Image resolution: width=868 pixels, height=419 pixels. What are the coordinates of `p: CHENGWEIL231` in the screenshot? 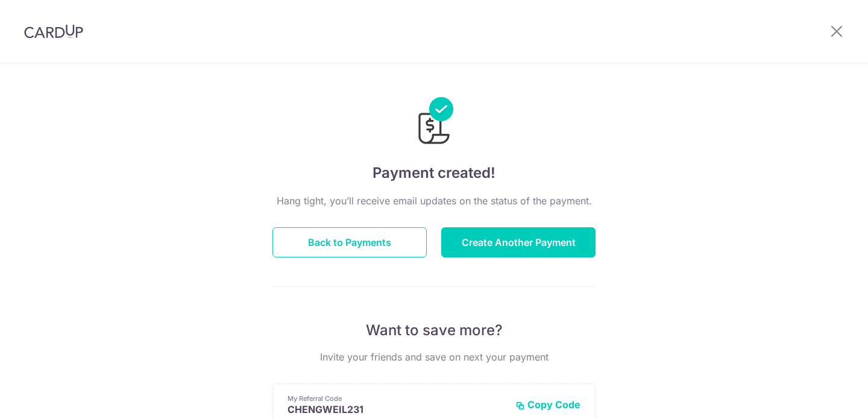 It's located at (397, 410).